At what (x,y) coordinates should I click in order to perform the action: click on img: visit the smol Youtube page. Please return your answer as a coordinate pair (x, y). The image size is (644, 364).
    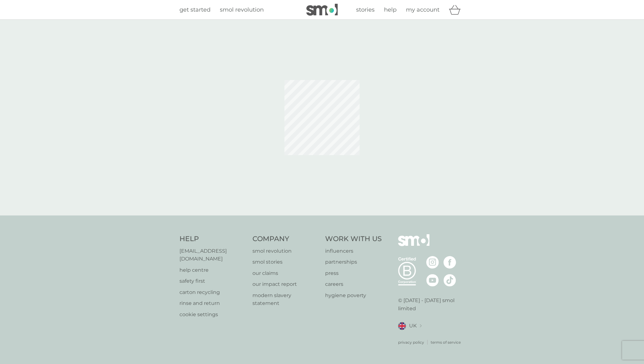
    Looking at the image, I should click on (433, 280).